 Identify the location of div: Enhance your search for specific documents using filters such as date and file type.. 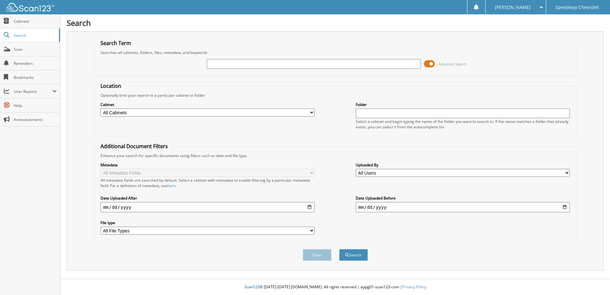
(335, 155).